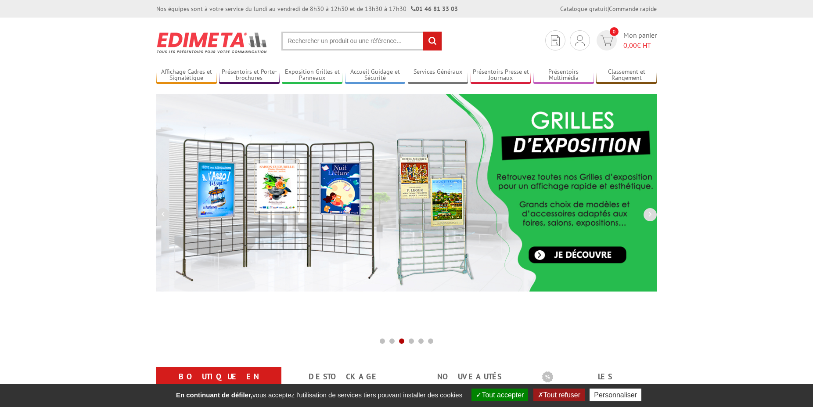 The image size is (813, 407). I want to click on input: Rechercher un produit ou une référence..., so click(362, 41).